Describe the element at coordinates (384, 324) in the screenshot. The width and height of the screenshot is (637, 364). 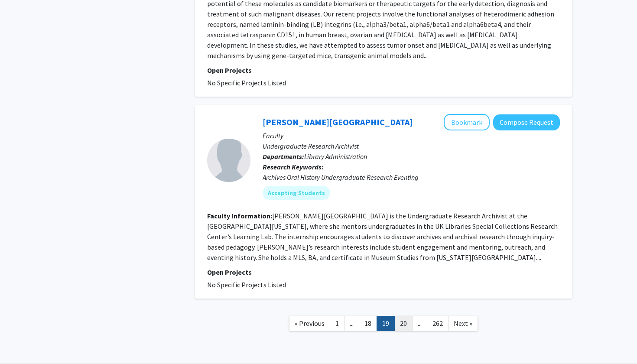
I see `nav: Page navigation` at that location.